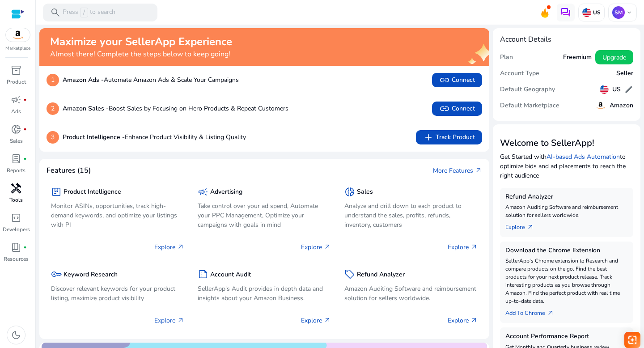 This screenshot has height=348, width=644. What do you see at coordinates (85, 108) in the screenshot?
I see `b: Amazon Sales -` at bounding box center [85, 108].